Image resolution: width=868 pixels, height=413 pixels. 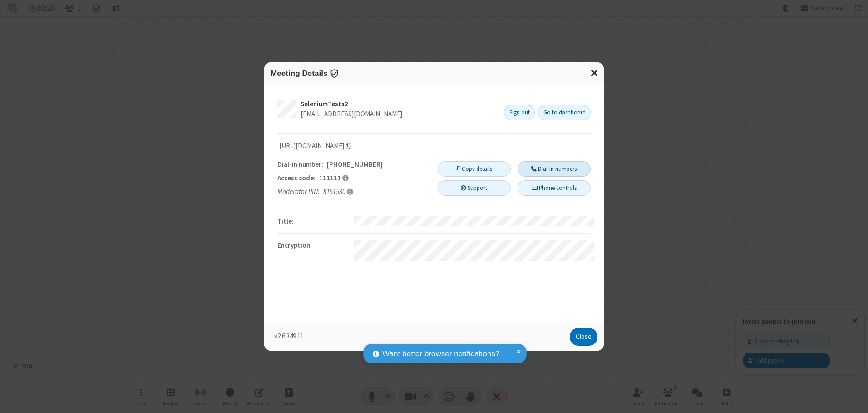 What do you see at coordinates (299, 192) in the screenshot?
I see `span: Moderator PIN:` at bounding box center [299, 192].